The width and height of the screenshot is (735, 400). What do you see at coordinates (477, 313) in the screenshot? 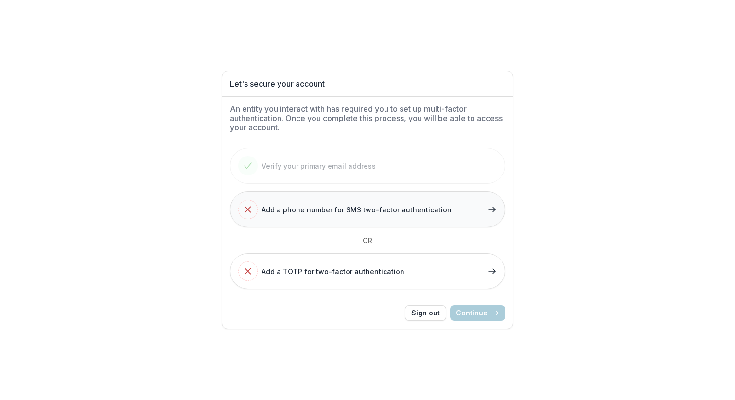
I see `button: Continue` at bounding box center [477, 313].